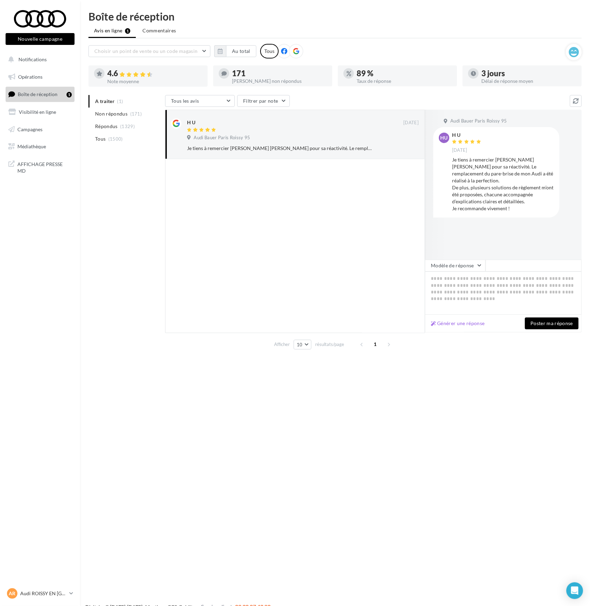 The height and width of the screenshot is (606, 590). I want to click on button: Modèle de réponse, so click(455, 266).